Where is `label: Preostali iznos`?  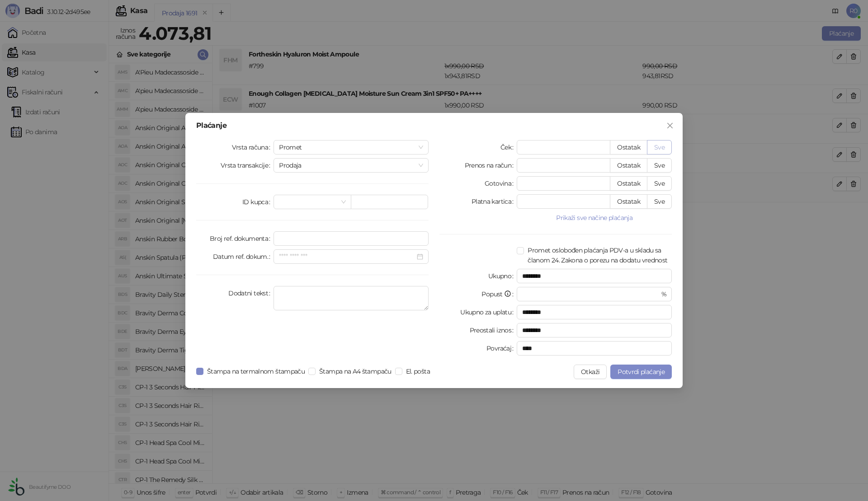 label: Preostali iznos is located at coordinates (493, 330).